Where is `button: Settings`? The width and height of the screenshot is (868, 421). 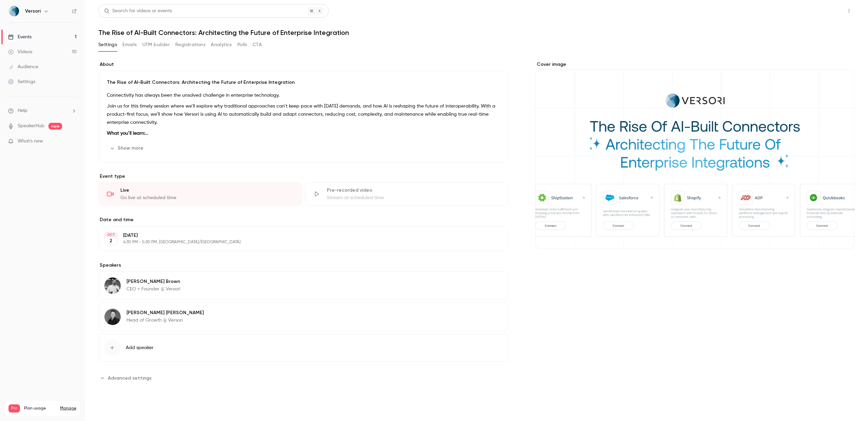 button: Settings is located at coordinates (108, 45).